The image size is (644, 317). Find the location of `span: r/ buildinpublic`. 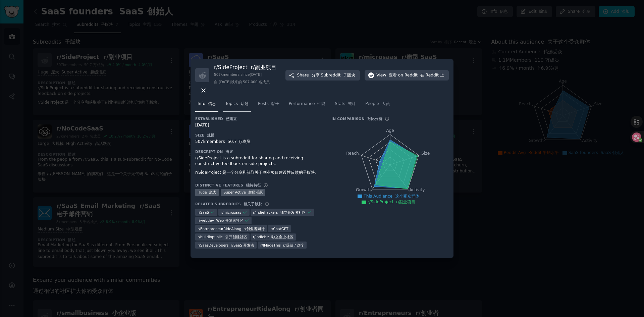

span: r/ buildinpublic is located at coordinates (223, 237).